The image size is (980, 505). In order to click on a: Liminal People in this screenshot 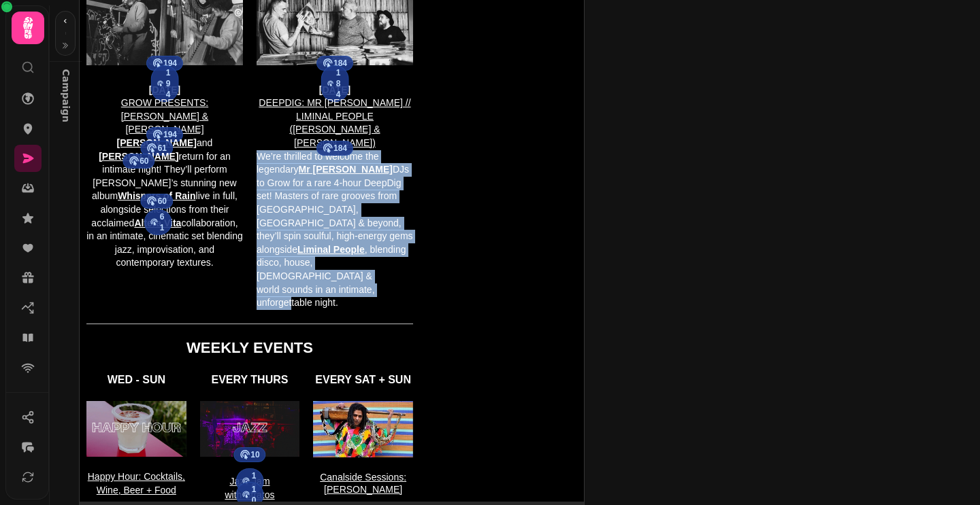, I will do `click(331, 249)`.